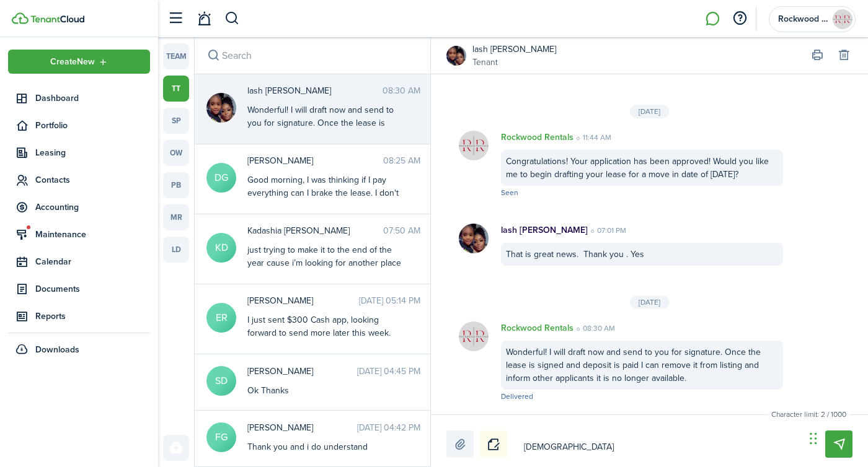 Image resolution: width=868 pixels, height=467 pixels. Describe the element at coordinates (92, 180) in the screenshot. I see `span: Contacts` at that location.